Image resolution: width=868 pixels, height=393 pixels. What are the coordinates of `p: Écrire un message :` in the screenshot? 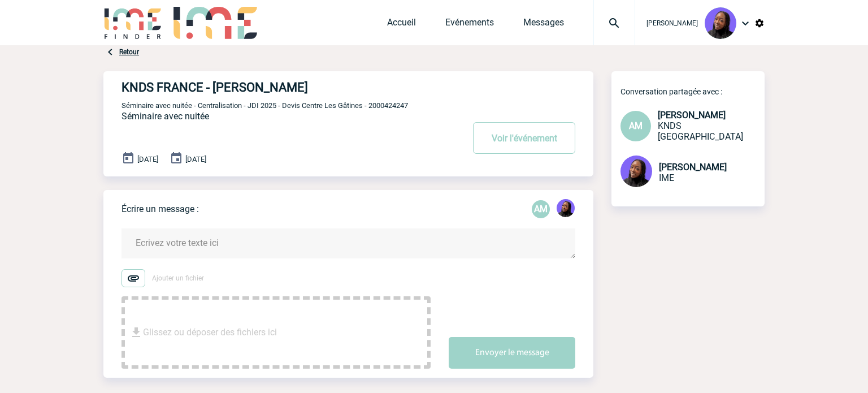 It's located at (160, 209).